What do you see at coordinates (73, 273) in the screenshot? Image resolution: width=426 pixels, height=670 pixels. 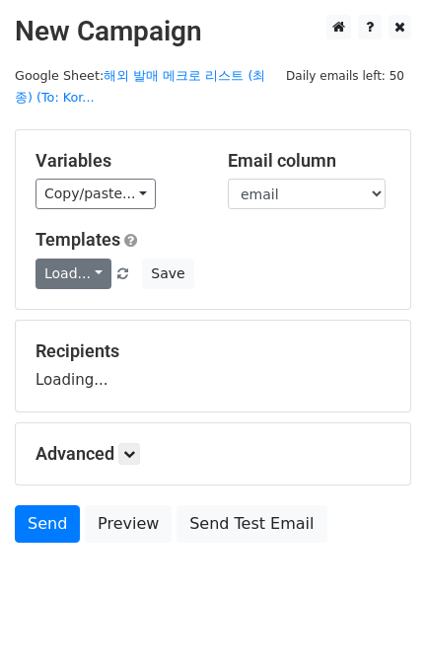 I see `a: Load...` at bounding box center [73, 273].